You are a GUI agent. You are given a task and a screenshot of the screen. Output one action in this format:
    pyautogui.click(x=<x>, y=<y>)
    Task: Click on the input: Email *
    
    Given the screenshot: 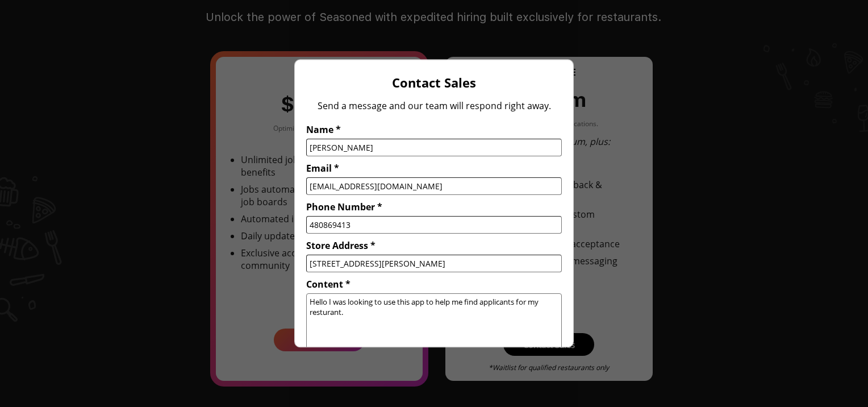 What is the action you would take?
    pyautogui.click(x=434, y=186)
    